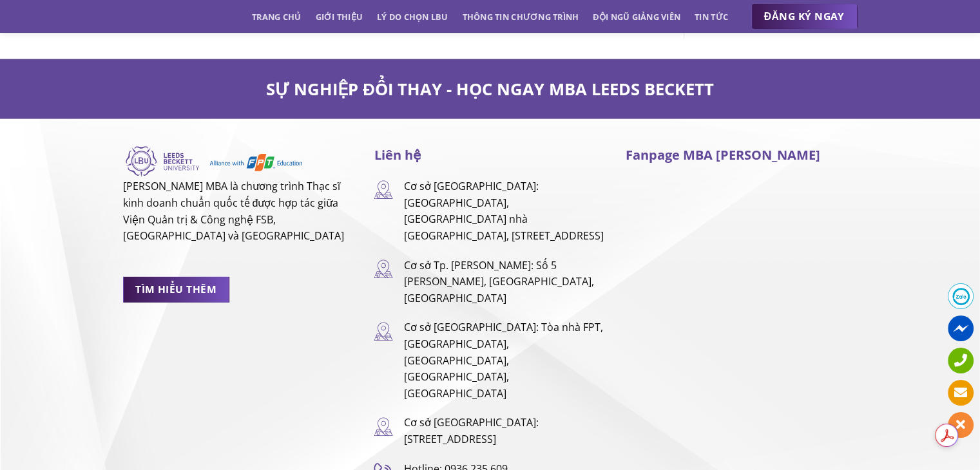 The height and width of the screenshot is (470, 980). I want to click on h3: Liên hệ, so click(489, 155).